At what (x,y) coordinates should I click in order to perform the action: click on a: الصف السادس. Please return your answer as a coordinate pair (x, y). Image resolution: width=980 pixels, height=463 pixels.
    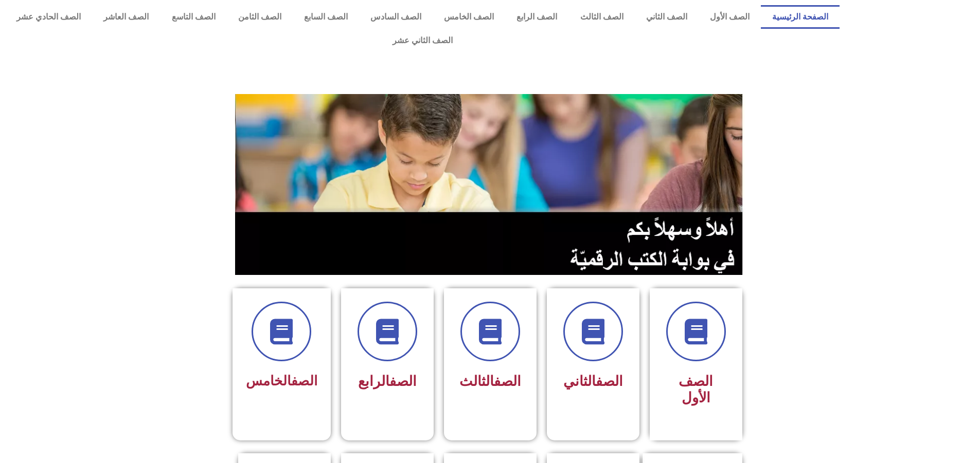
    Looking at the image, I should click on (395, 17).